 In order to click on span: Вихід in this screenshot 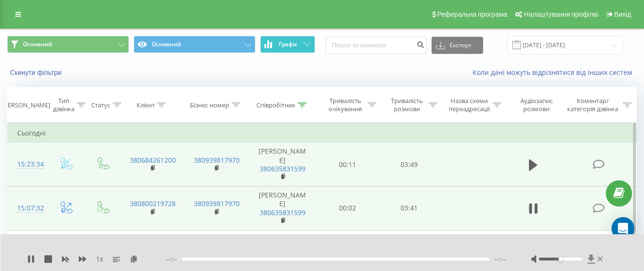, I will do `click(623, 14)`.